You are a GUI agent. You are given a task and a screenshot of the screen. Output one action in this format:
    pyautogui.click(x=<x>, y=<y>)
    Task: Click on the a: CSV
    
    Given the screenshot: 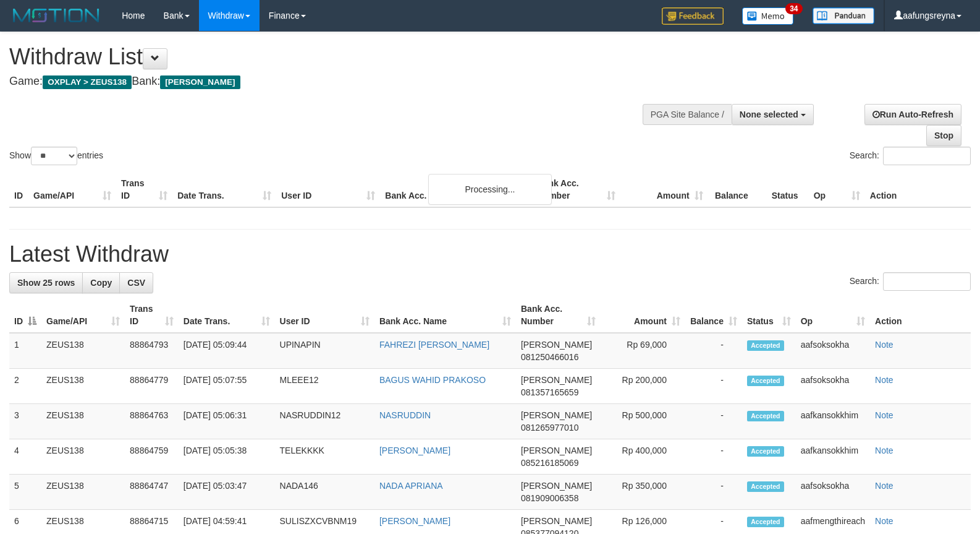 What is the action you would take?
    pyautogui.click(x=136, y=283)
    